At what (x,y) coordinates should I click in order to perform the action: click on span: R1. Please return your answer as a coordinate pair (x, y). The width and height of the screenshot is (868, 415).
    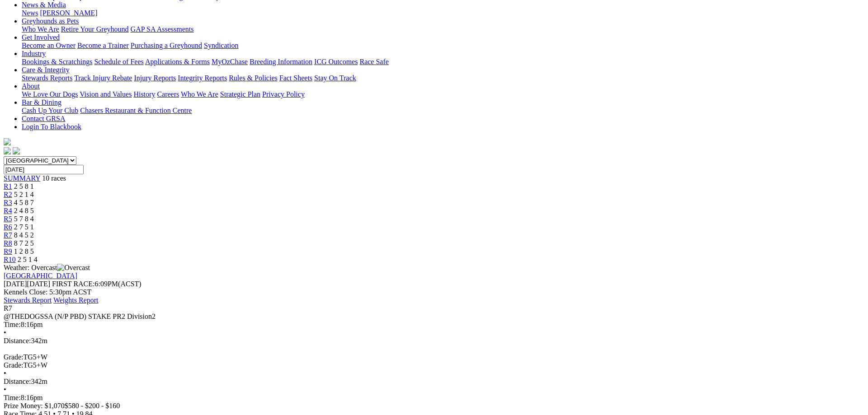
    Looking at the image, I should click on (8, 186).